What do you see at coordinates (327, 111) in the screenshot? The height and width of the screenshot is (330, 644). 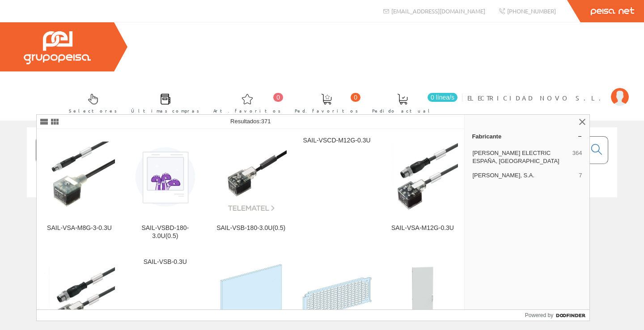 I see `span: Ped. favoritos` at bounding box center [327, 111].